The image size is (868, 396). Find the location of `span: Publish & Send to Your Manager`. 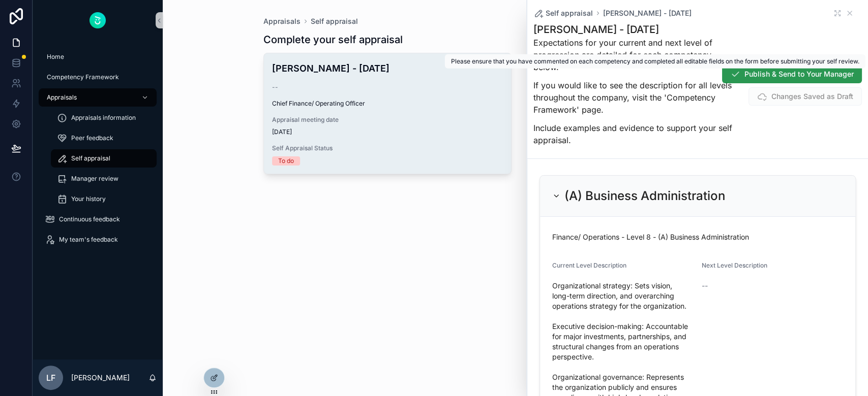

span: Publish & Send to Your Manager is located at coordinates (799, 74).